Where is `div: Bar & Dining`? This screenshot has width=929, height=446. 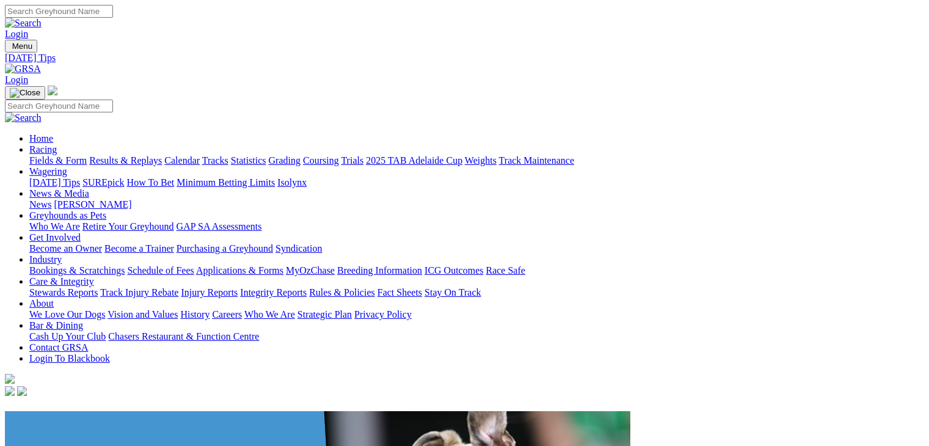
div: Bar & Dining is located at coordinates (476, 336).